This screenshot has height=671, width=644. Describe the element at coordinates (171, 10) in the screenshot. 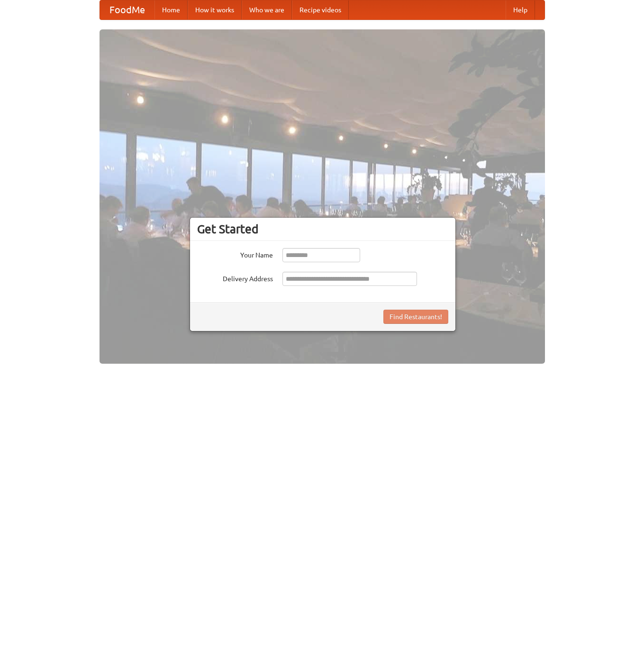

I see `a: Home` at that location.